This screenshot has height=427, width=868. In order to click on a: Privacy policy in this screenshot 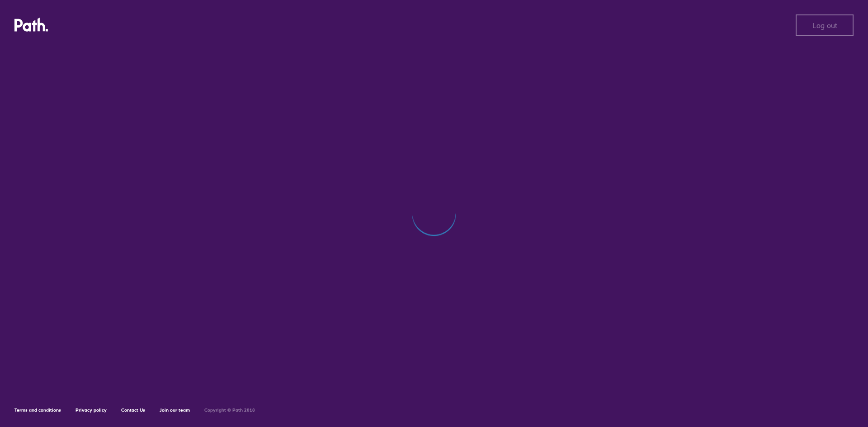, I will do `click(91, 410)`.